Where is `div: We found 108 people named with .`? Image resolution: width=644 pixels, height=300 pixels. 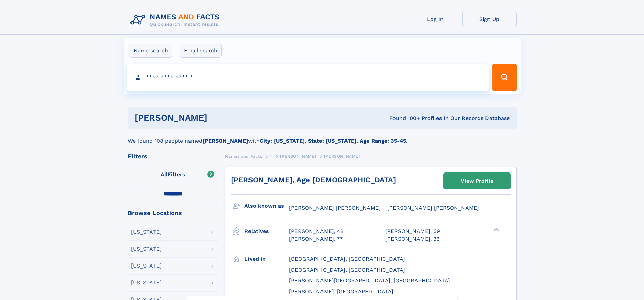 div: We found 108 people named with . is located at coordinates (322, 137).